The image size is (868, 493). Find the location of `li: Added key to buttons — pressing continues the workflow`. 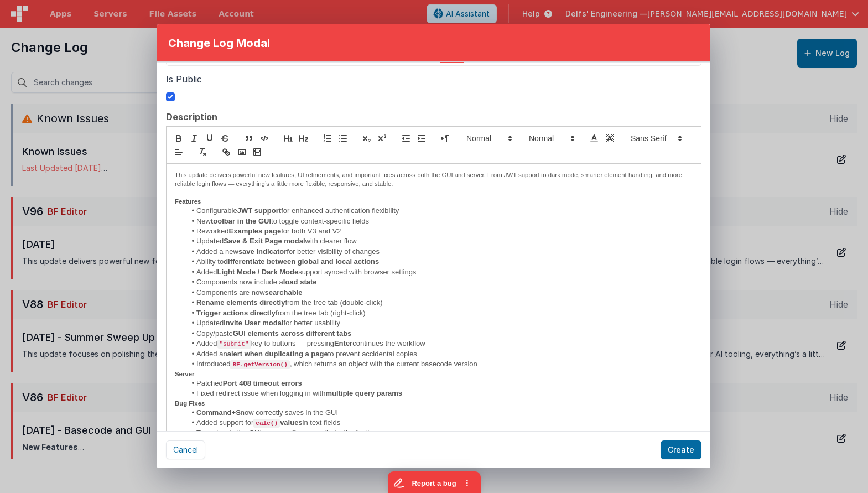

li: Added key to buttons — pressing continues the workflow is located at coordinates (439, 343).